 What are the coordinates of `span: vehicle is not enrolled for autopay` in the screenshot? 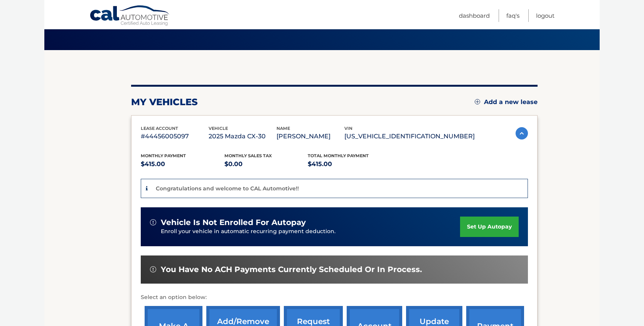 It's located at (233, 223).